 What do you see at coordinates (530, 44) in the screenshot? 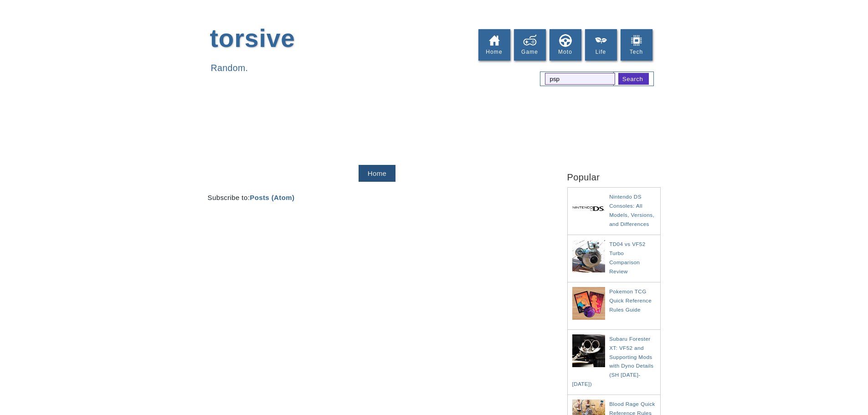
I see `a: Game` at bounding box center [530, 44].